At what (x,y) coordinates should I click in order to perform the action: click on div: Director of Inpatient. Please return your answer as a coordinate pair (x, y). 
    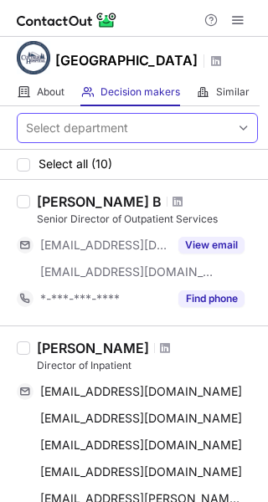
    Looking at the image, I should click on (147, 365).